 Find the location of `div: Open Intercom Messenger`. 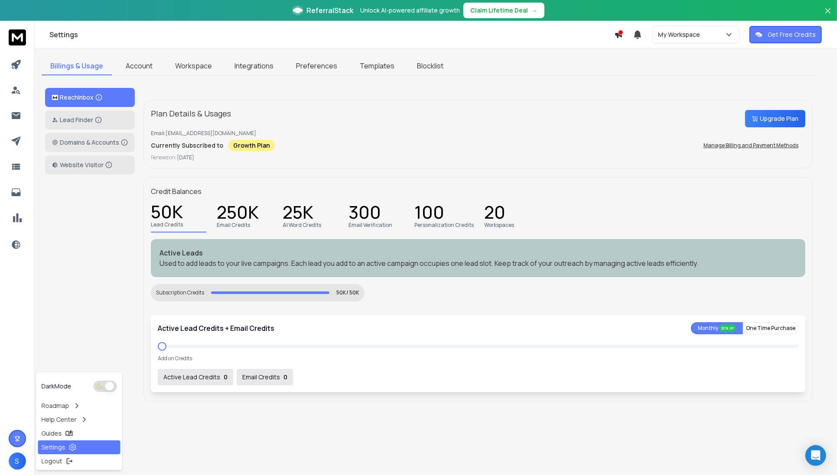

div: Open Intercom Messenger is located at coordinates (816, 456).